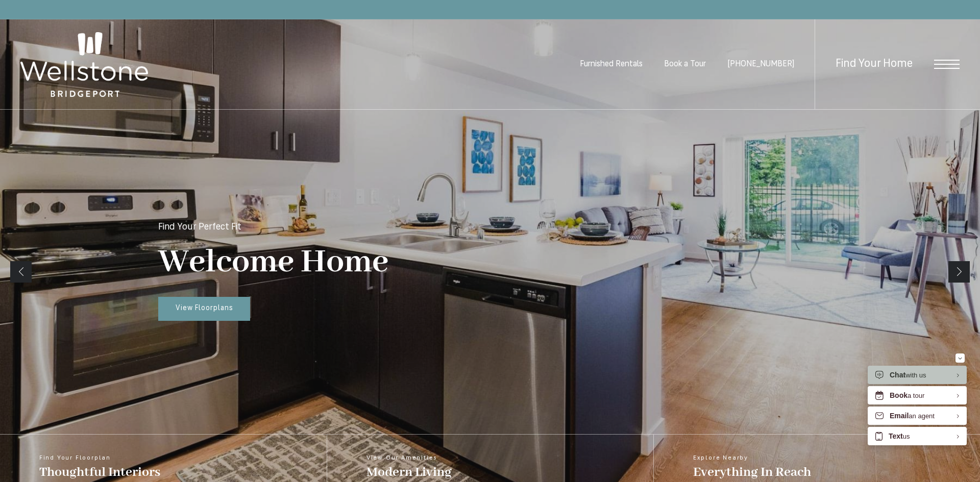 The width and height of the screenshot is (980, 482). Describe the element at coordinates (99, 472) in the screenshot. I see `span: Thoughtful Interiors` at that location.